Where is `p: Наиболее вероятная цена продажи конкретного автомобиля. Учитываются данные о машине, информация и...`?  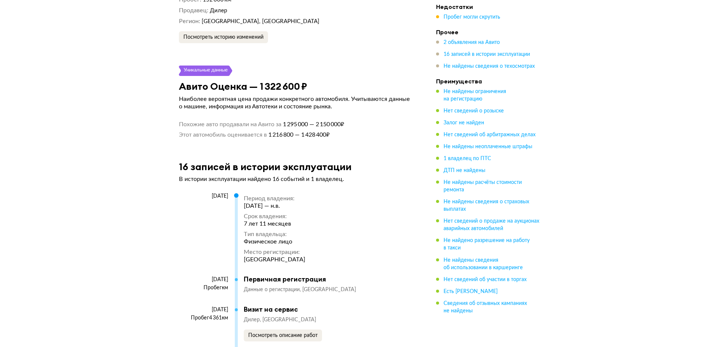
p: Наиболее вероятная цена продажи конкретного автомобиля. Учитываются данные о машине, информация и... is located at coordinates (296, 103).